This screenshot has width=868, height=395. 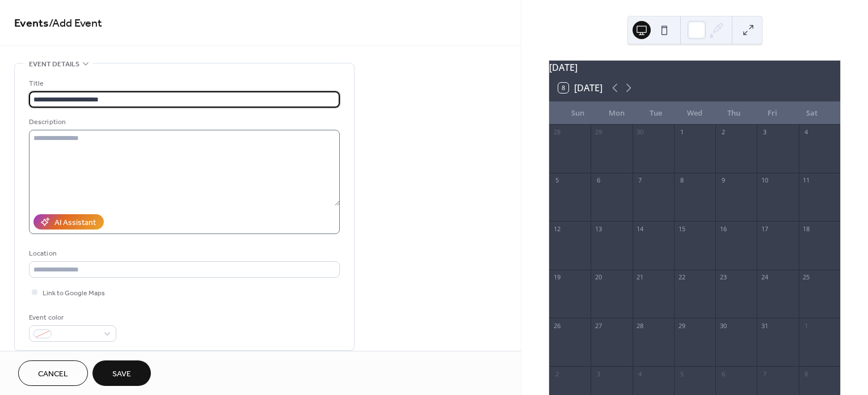 I want to click on div: 17, so click(x=764, y=228).